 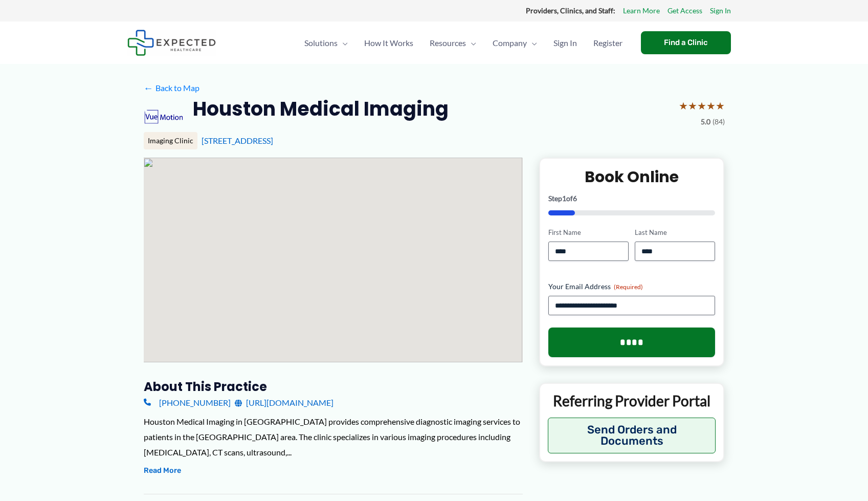 I want to click on span: (Required), so click(x=629, y=286).